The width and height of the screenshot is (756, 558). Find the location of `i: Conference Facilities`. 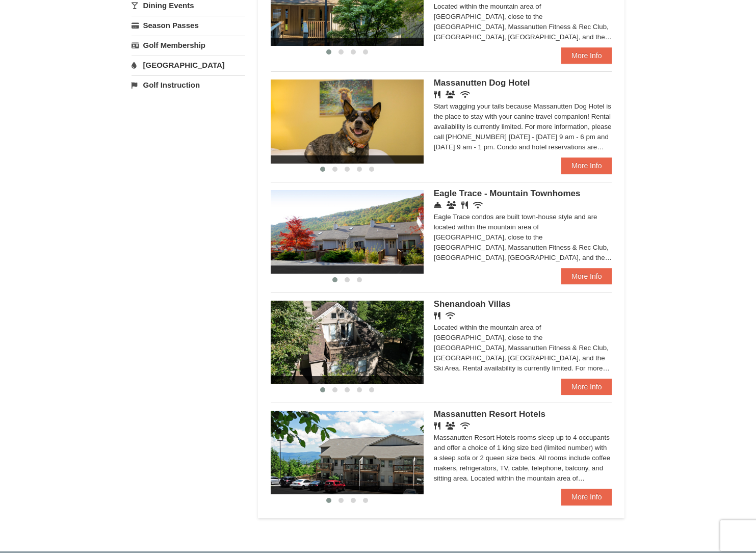

i: Conference Facilities is located at coordinates (451, 205).